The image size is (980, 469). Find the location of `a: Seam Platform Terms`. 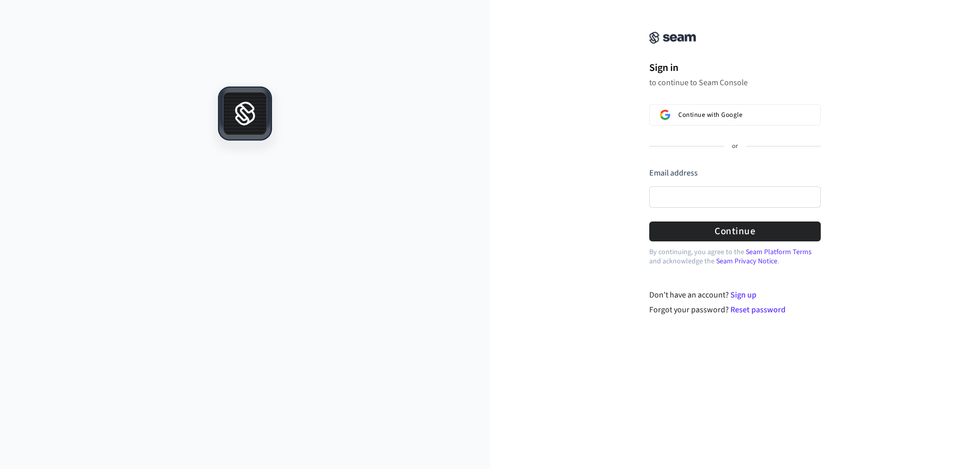

a: Seam Platform Terms is located at coordinates (779, 252).